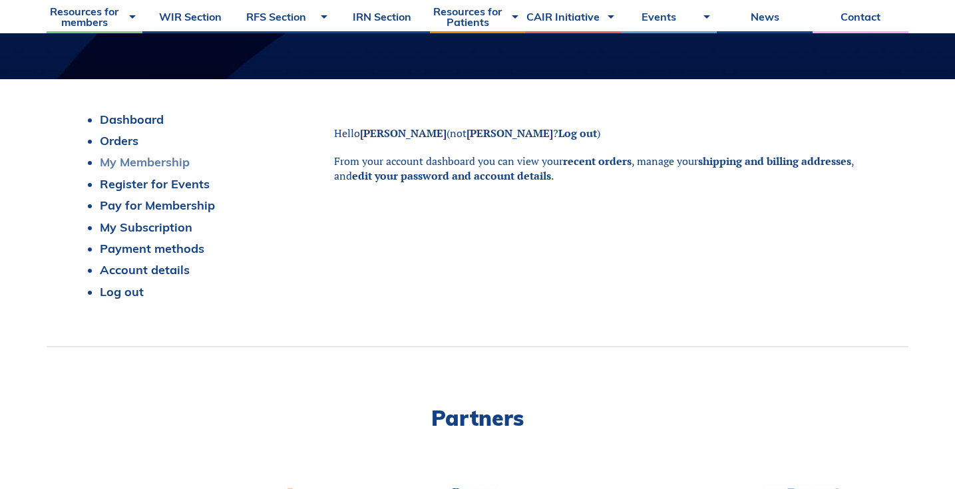  Describe the element at coordinates (597, 161) in the screenshot. I see `a: recent orders` at that location.